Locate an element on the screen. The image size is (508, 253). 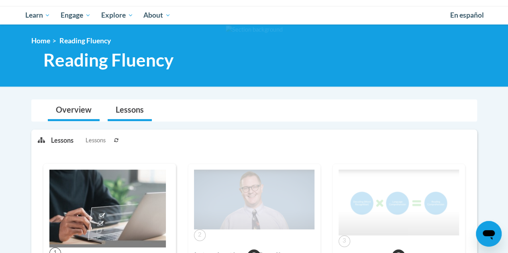
span: 3 is located at coordinates (344, 241).